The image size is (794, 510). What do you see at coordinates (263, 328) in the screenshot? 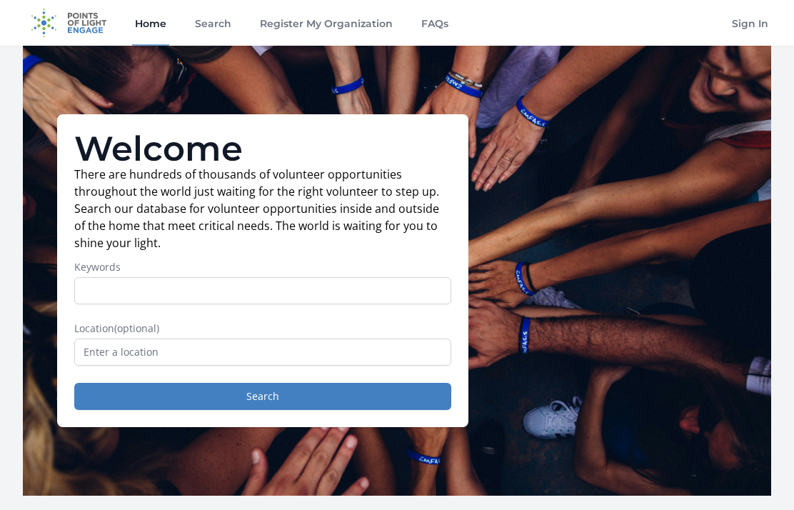
I see `label: Location` at bounding box center [263, 328].